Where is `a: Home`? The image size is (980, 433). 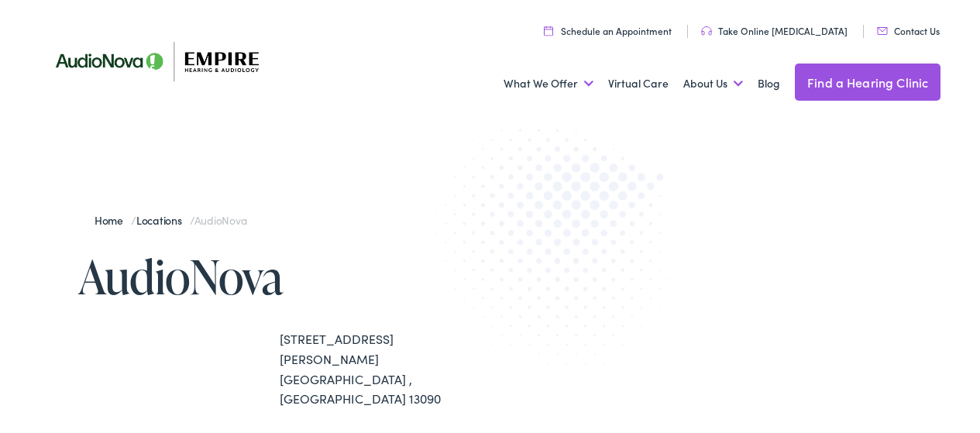 a: Home is located at coordinates (113, 220).